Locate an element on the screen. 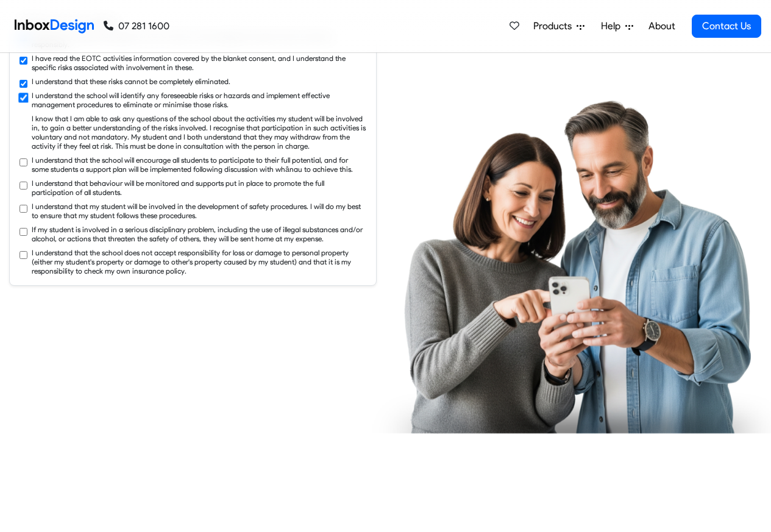 The height and width of the screenshot is (532, 771). label: I understand that these risks cannot be completely eliminated. is located at coordinates (131, 81).